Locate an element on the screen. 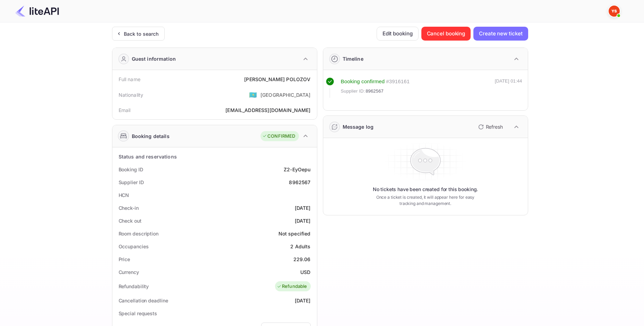 The height and width of the screenshot is (326, 644). div: Z2-EyOepu is located at coordinates (297, 169).